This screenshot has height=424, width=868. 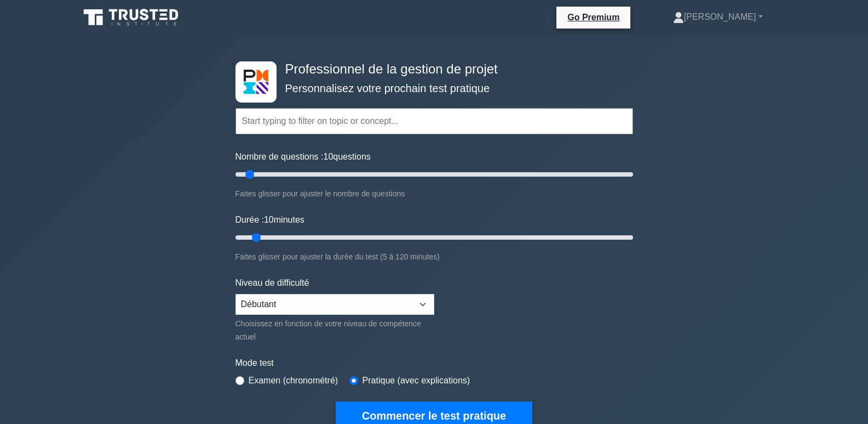 I want to click on font: minutes, so click(x=289, y=219).